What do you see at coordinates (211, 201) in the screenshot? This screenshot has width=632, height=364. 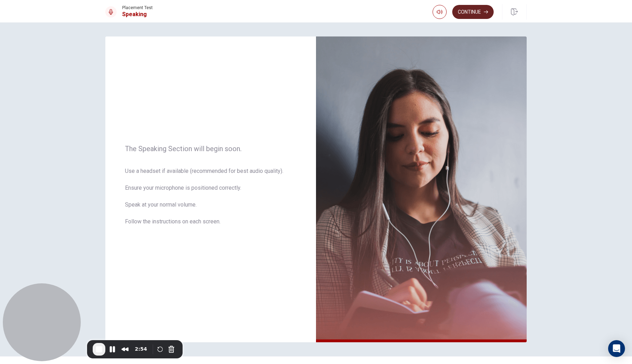 I see `span: Use a headset if available (recommended for best audio quality). Ensure your microphone is positi...` at bounding box center [211, 201].